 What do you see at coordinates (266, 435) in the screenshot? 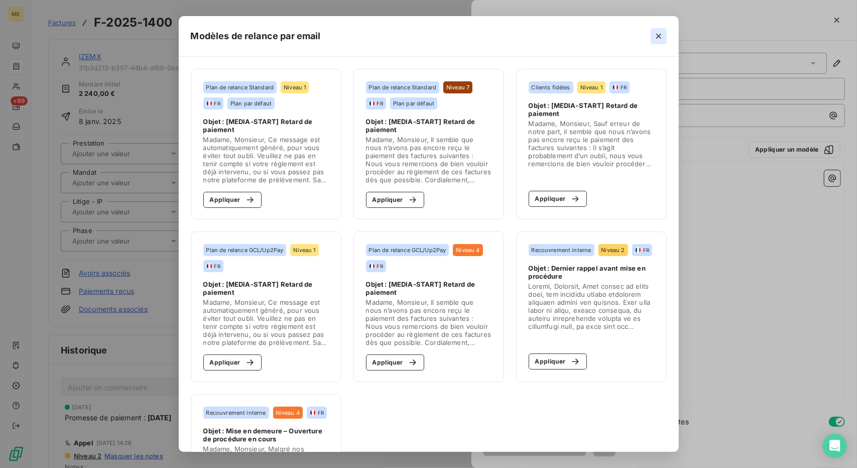
I see `span: Objet : Mise en demeure – Ouverture de procédure en cours` at bounding box center [266, 435].